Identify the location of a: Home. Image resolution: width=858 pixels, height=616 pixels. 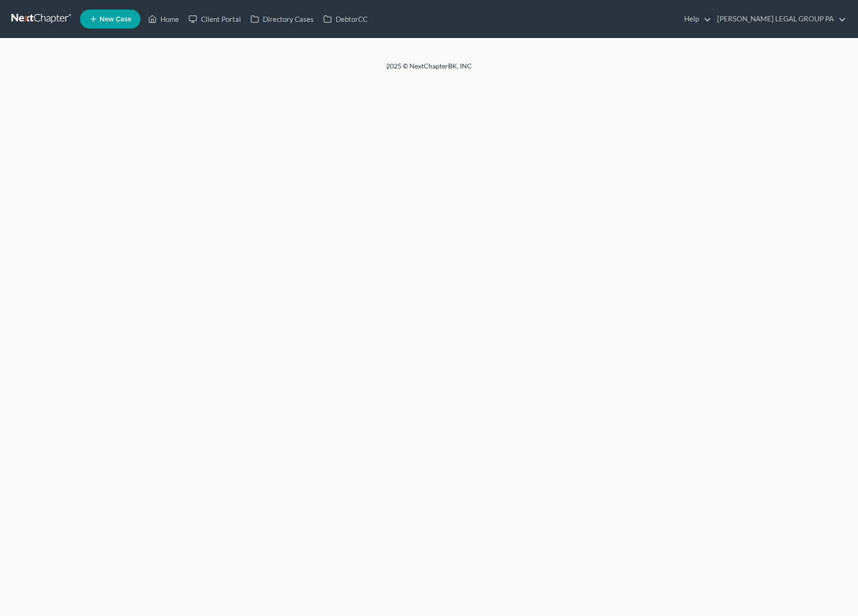
(163, 19).